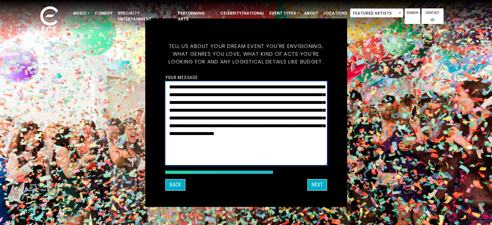 The image size is (492, 225). I want to click on a: Specialty Entertainment, so click(145, 16).